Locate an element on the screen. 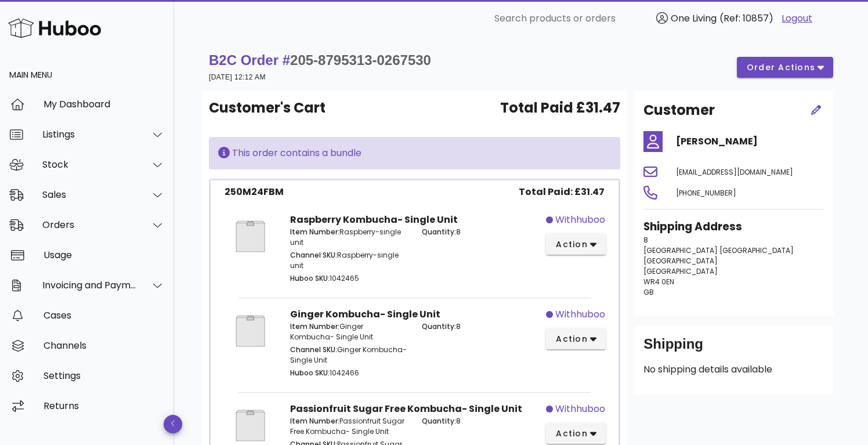  p: 1042466 is located at coordinates (348, 373).